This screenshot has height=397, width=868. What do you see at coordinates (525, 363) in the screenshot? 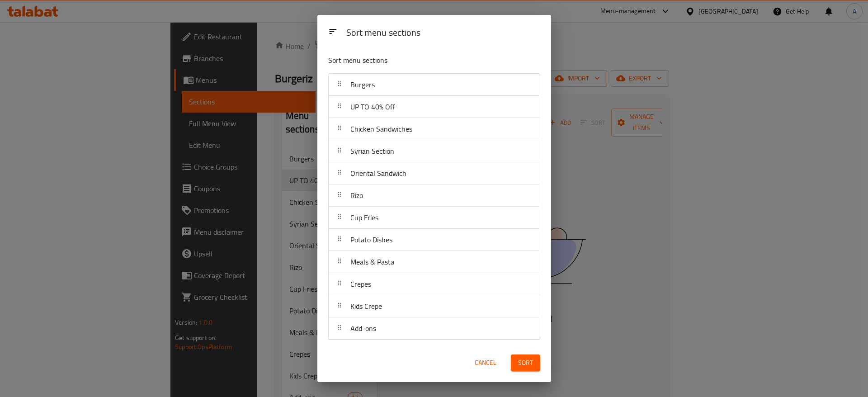
I see `span: Sort` at bounding box center [525, 363].